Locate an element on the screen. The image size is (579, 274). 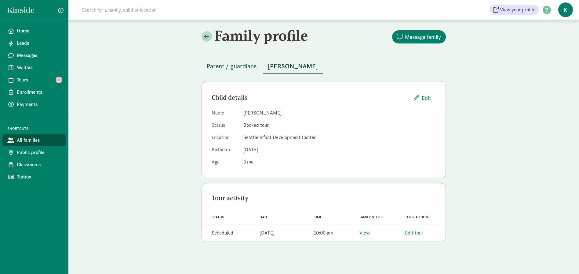
dt: Name is located at coordinates (225, 114).